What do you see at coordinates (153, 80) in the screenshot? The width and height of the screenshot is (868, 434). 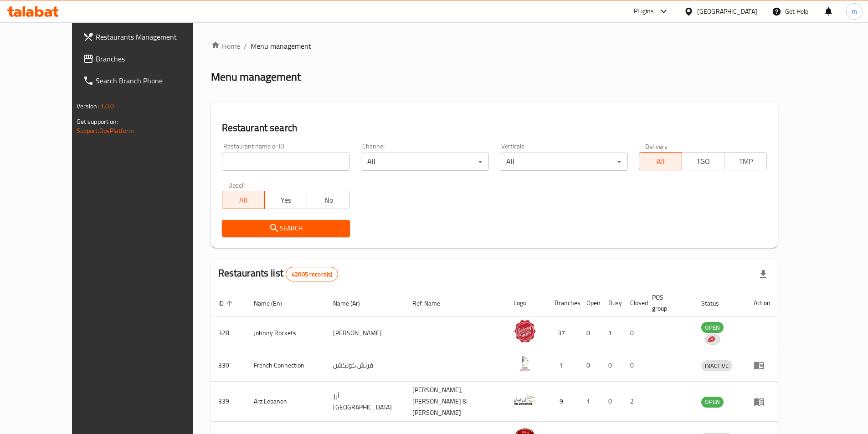 I see `span: Search Branch Phone` at bounding box center [153, 80].